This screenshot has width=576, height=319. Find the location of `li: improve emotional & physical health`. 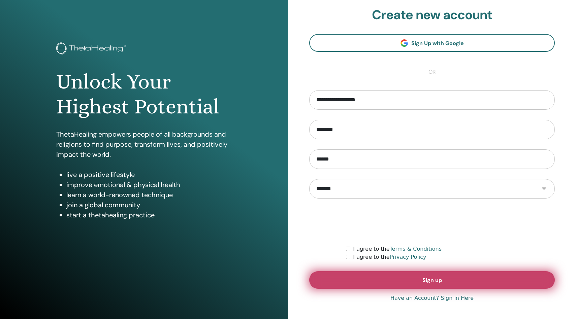

li: improve emotional & physical health is located at coordinates (149, 185).